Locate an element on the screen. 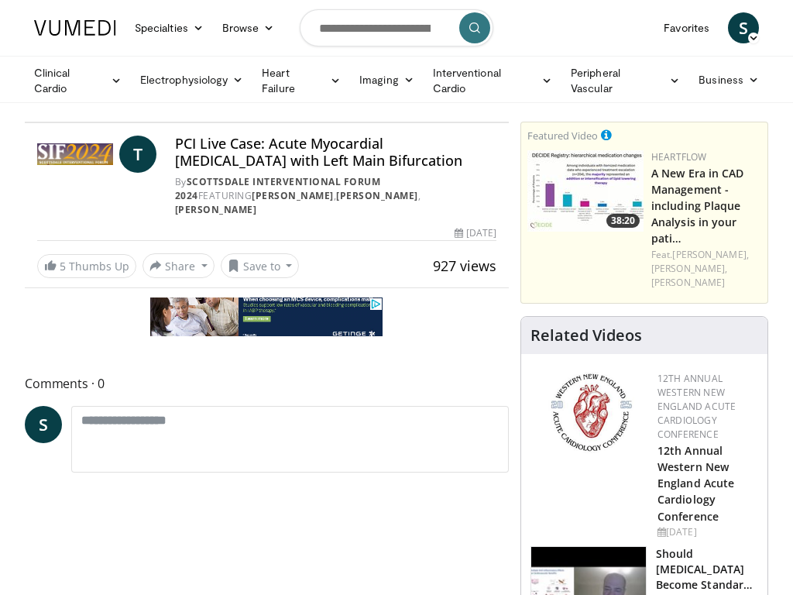  a: 38:20 is located at coordinates (586, 191).